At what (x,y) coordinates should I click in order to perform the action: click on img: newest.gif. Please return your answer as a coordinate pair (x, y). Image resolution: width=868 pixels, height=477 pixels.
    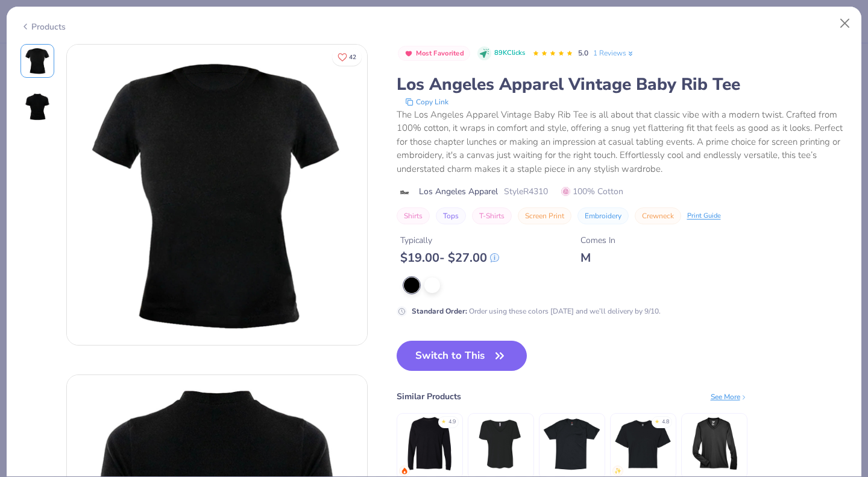
    Looking at the image, I should click on (618, 471).